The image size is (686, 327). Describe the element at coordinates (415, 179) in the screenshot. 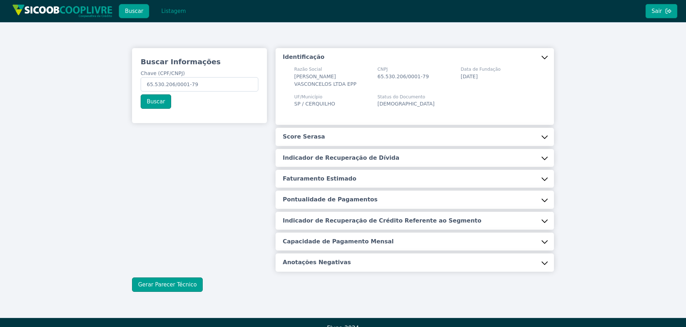

I see `button: Faturamento Estimado` at that location.